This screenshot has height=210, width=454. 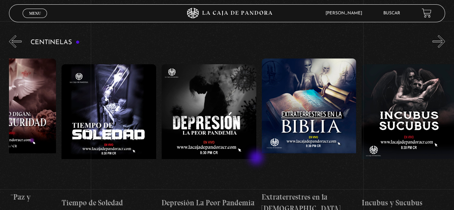 I want to click on a: View your shopping cart, so click(x=427, y=13).